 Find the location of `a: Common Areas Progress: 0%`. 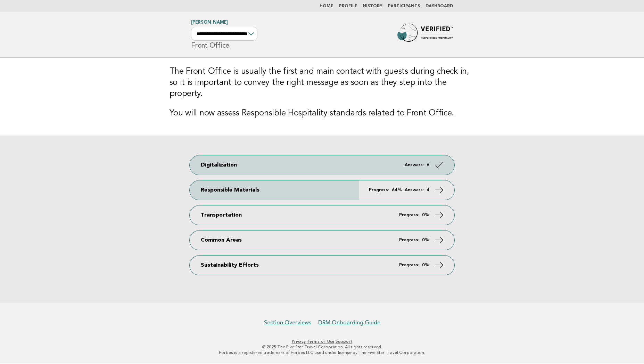

a: Common Areas Progress: 0% is located at coordinates (322, 240).